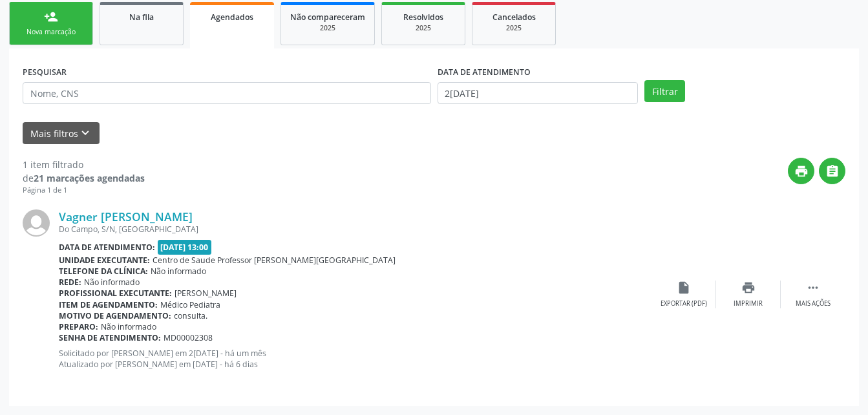 Image resolution: width=868 pixels, height=415 pixels. I want to click on div: Página 1 de 1, so click(84, 190).